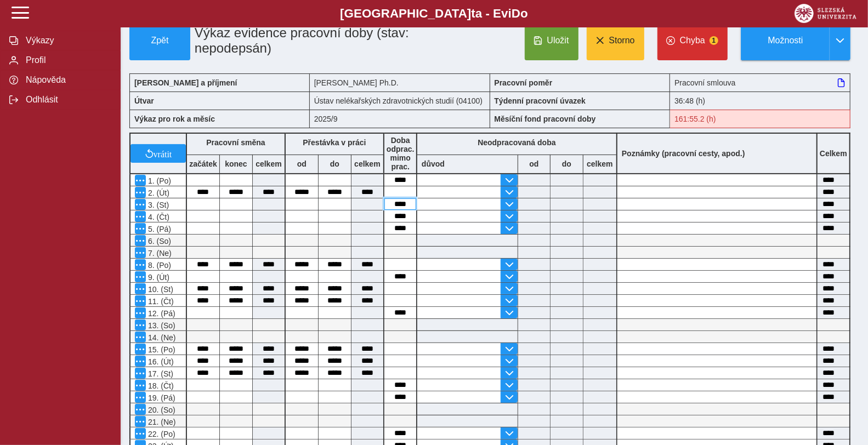  What do you see at coordinates (615, 41) in the screenshot?
I see `button: Storno` at bounding box center [615, 41].